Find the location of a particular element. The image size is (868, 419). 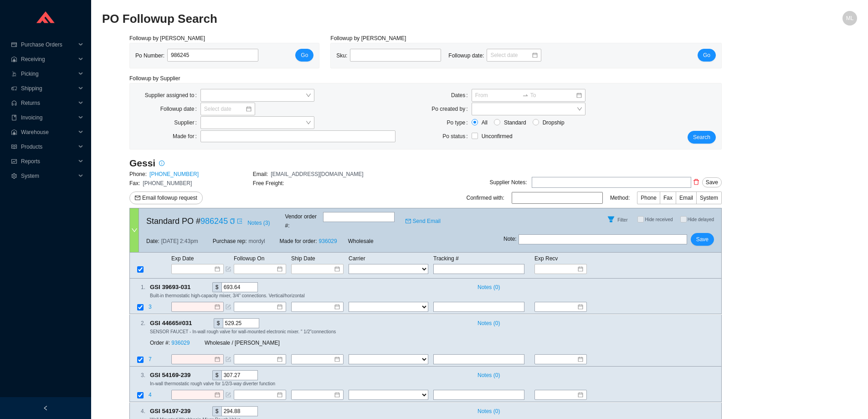

span: Hide received is located at coordinates (658, 219).